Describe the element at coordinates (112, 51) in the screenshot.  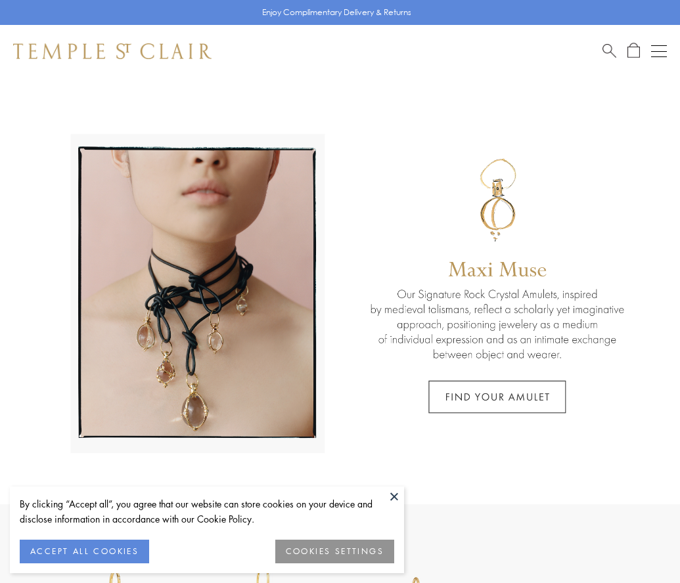
I see `img: Temple St. Clair` at that location.